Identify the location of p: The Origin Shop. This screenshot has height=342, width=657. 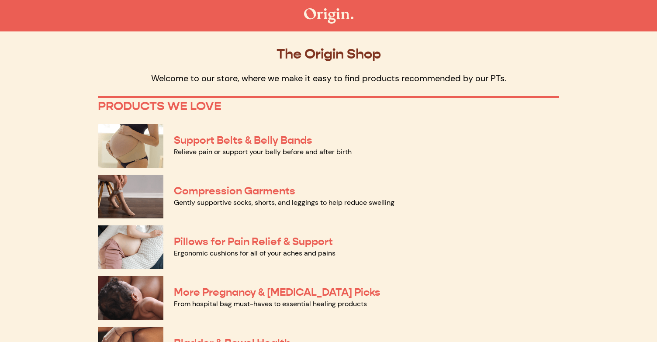
(328, 54).